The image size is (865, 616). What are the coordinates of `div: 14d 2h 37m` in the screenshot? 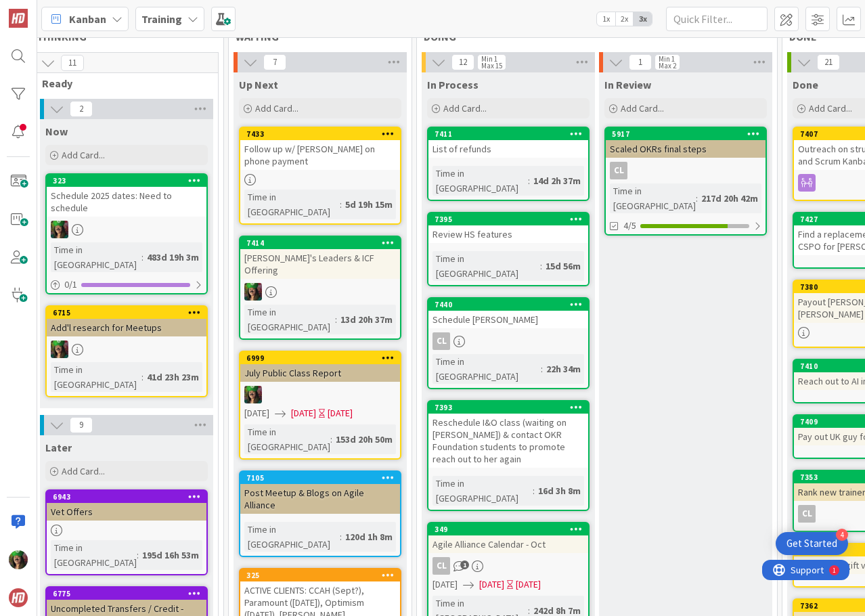 It's located at (557, 181).